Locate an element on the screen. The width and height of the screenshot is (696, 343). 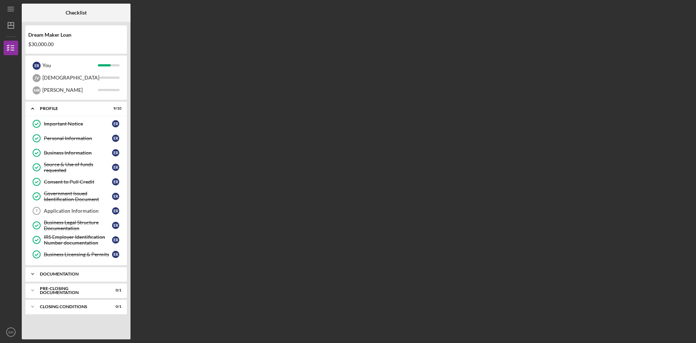
div: Consent to Pull Credit is located at coordinates (78, 182).